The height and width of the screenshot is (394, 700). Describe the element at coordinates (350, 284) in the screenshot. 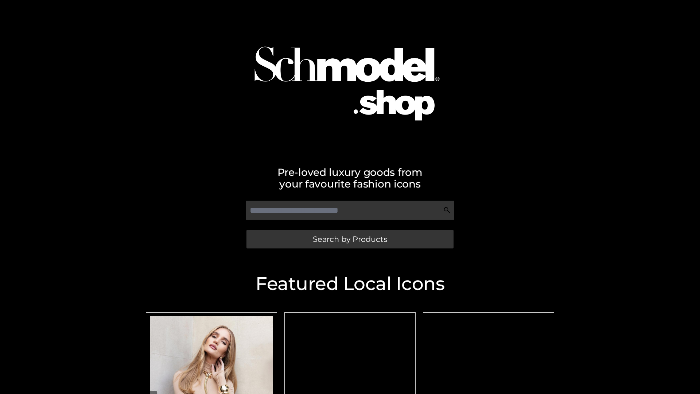

I see `h2: Featured Local Icons​` at that location.